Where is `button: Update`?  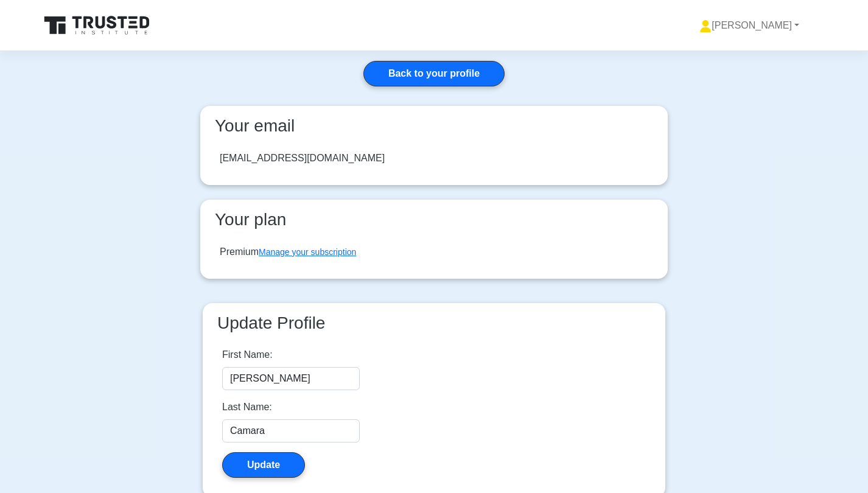 button: Update is located at coordinates (264, 465).